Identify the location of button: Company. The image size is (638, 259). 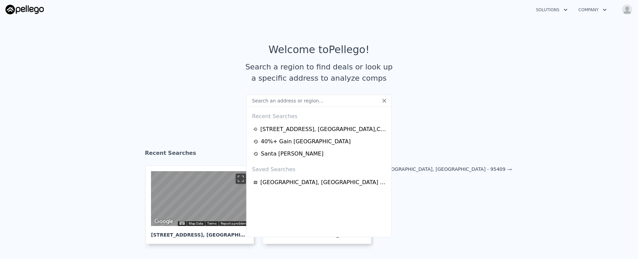
(593, 10).